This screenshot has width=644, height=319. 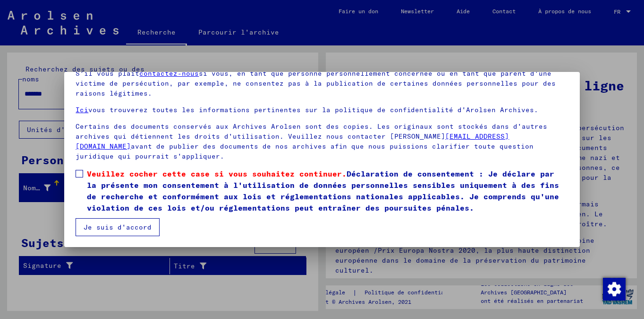 I want to click on span: Veuillez cocher cette case si vous souhaitez continuer., so click(x=217, y=174).